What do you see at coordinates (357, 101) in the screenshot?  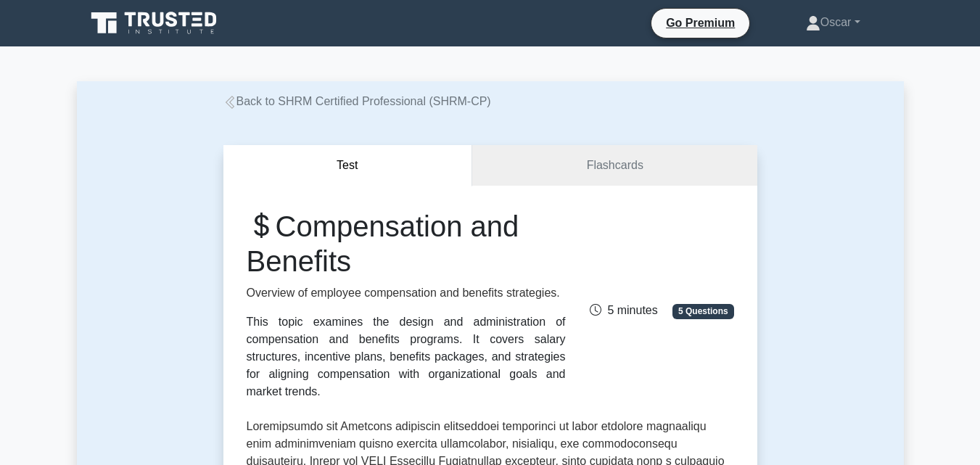 I see `a: Back to SHRM Certified Professional (SHRM-CP)` at bounding box center [357, 101].